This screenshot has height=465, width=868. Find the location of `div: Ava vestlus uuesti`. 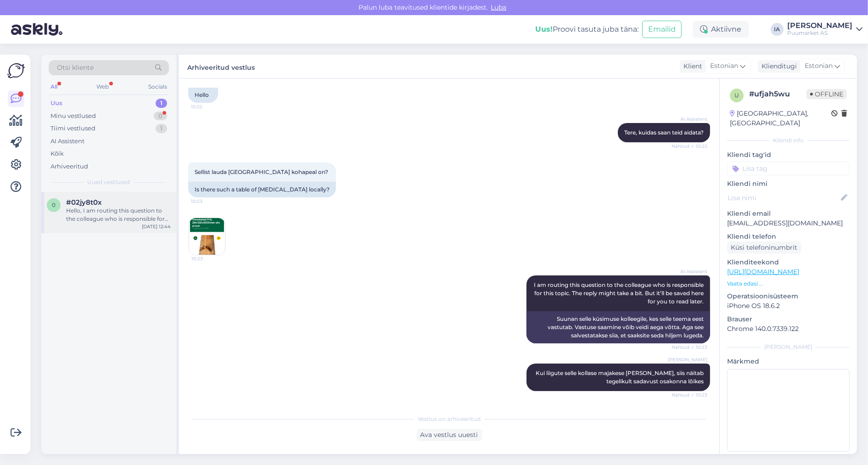

div: Ava vestlus uuesti is located at coordinates (450, 435).